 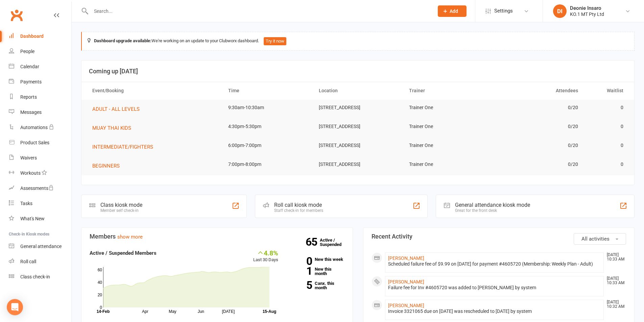 What do you see at coordinates (17, 15) in the screenshot?
I see `a: Clubworx` at bounding box center [17, 15].